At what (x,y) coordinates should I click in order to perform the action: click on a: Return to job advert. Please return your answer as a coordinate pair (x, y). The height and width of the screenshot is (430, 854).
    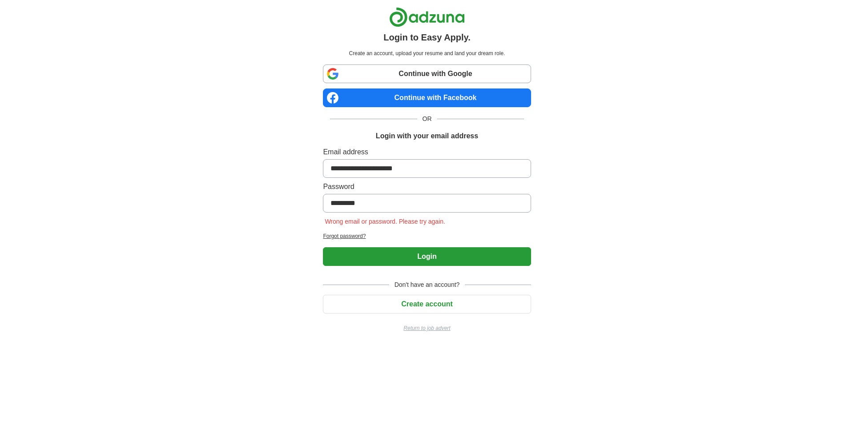
    Looking at the image, I should click on (426, 328).